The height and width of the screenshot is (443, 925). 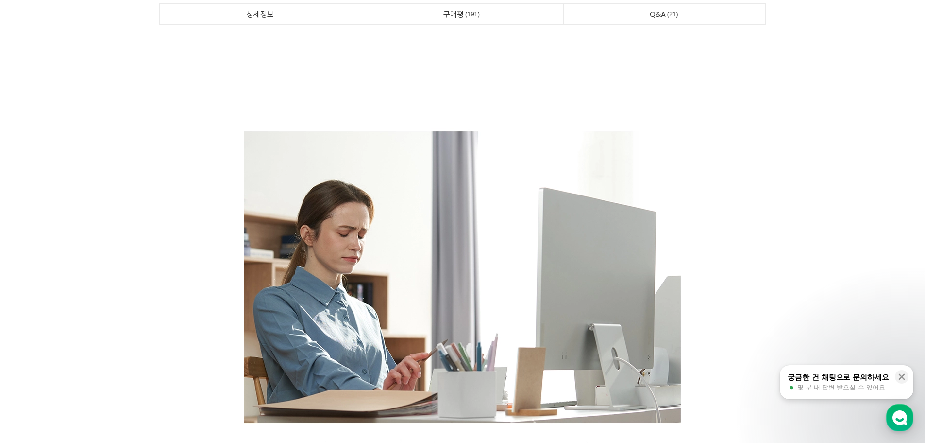 What do you see at coordinates (34, 320) in the screenshot?
I see `a: 홈` at bounding box center [34, 320].